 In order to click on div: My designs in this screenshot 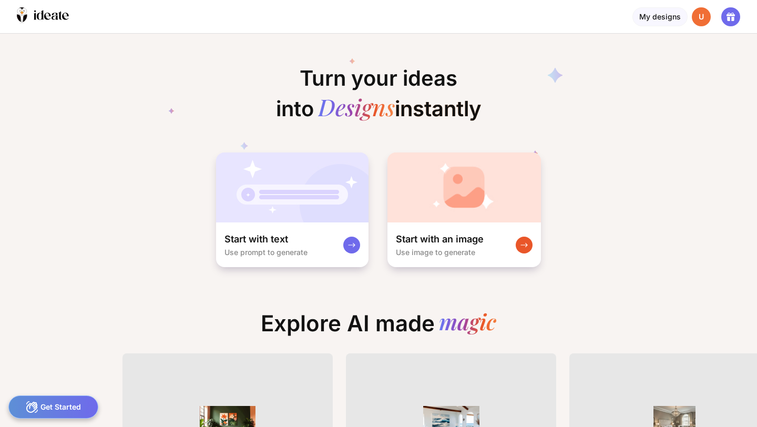, I will do `click(660, 17)`.